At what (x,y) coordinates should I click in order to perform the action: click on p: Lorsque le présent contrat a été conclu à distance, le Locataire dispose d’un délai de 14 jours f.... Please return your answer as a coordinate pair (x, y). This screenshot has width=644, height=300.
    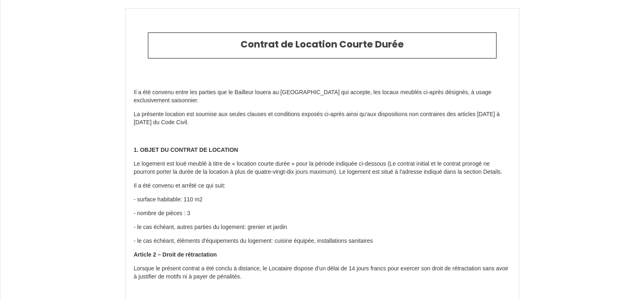
    Looking at the image, I should click on (322, 273).